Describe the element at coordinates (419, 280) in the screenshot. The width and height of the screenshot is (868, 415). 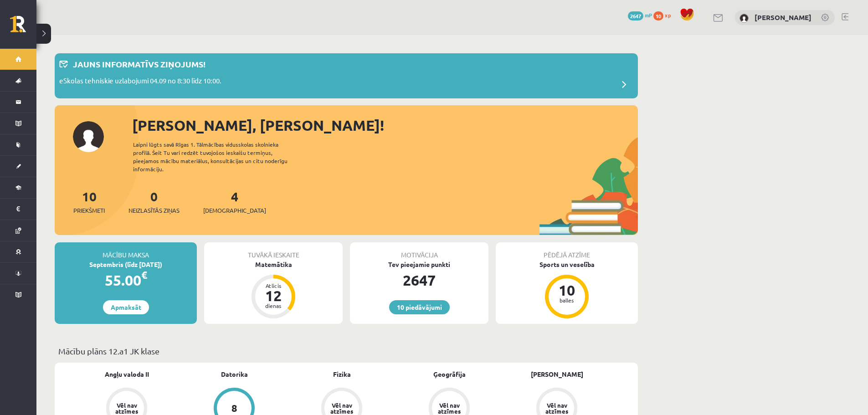
I see `div: 2647` at that location.